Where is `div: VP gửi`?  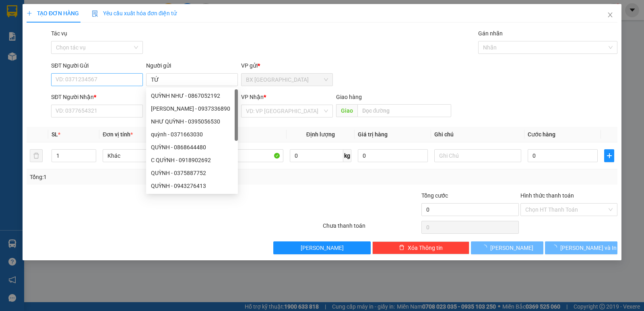
div: VP gửi is located at coordinates (287, 66).